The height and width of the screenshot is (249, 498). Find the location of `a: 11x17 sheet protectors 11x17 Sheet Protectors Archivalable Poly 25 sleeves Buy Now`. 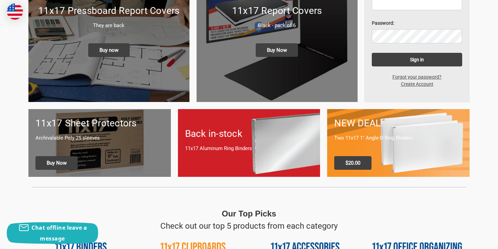

a: 11x17 sheet protectors 11x17 Sheet Protectors Archivalable Poly 25 sleeves Buy Now is located at coordinates (99, 142).